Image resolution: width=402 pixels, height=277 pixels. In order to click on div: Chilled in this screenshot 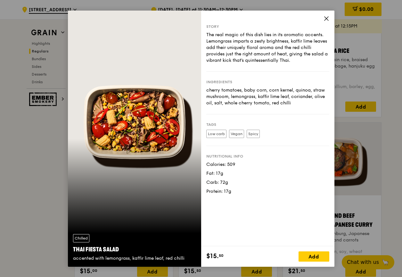, I will do `click(81, 238)`.